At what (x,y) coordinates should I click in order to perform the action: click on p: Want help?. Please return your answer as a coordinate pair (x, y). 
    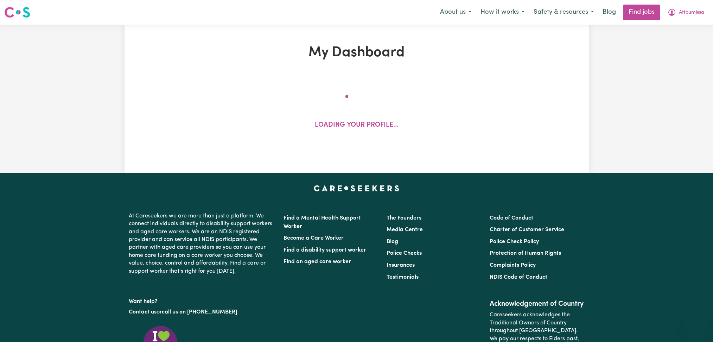
    Looking at the image, I should click on (202, 300).